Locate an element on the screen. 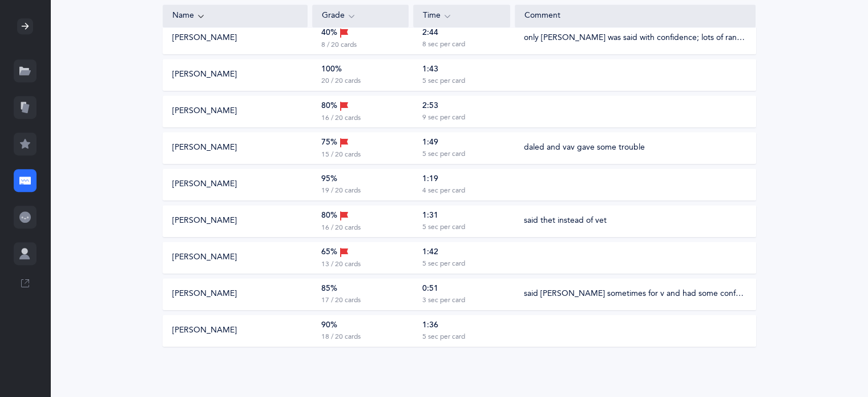  div: 18 / 20 cards is located at coordinates (341, 337).